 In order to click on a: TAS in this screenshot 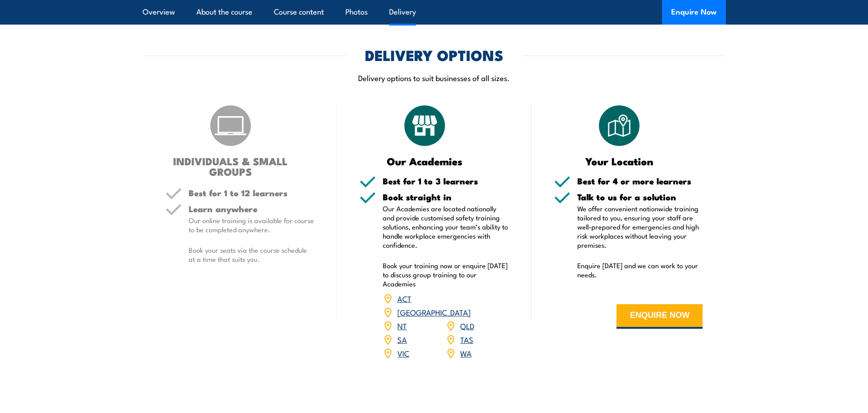, I will do `click(466, 339)`.